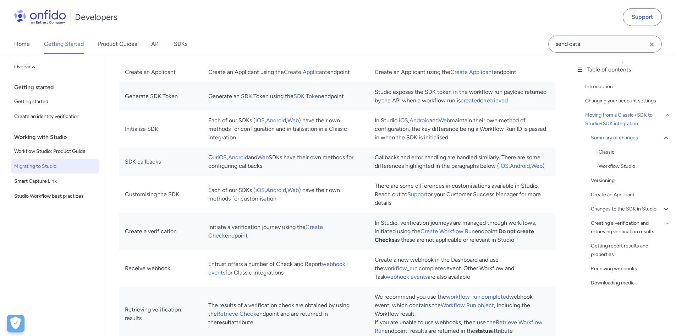 This screenshot has height=336, width=676. What do you see at coordinates (161, 268) in the screenshot?
I see `td: Receive webhook` at bounding box center [161, 268].